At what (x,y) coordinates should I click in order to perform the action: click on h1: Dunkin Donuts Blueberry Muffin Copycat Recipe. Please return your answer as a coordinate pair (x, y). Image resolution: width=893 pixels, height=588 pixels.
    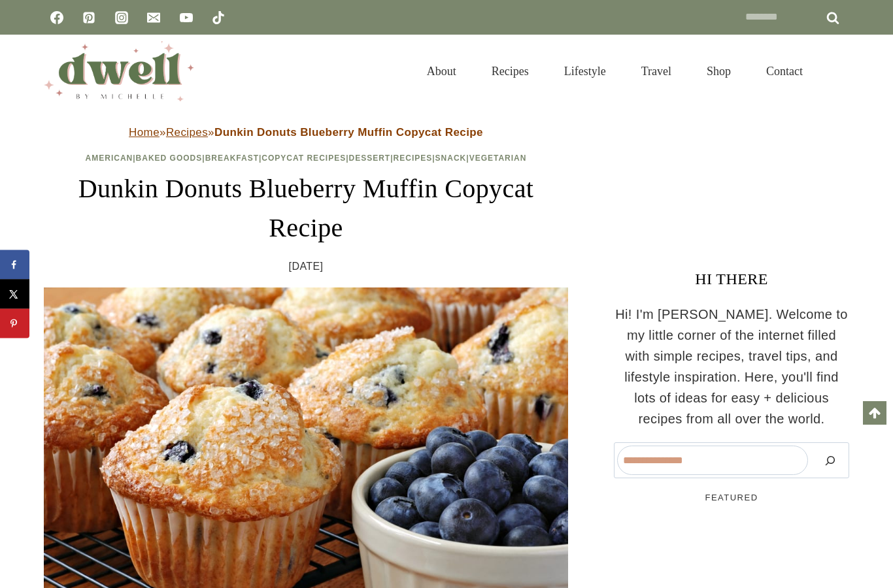
    Looking at the image, I should click on (306, 209).